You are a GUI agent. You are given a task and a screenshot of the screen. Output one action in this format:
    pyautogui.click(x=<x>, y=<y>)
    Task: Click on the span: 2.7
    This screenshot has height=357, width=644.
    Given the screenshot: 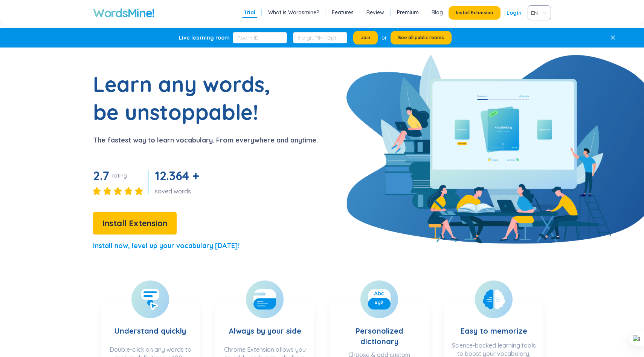 What is the action you would take?
    pyautogui.click(x=101, y=176)
    